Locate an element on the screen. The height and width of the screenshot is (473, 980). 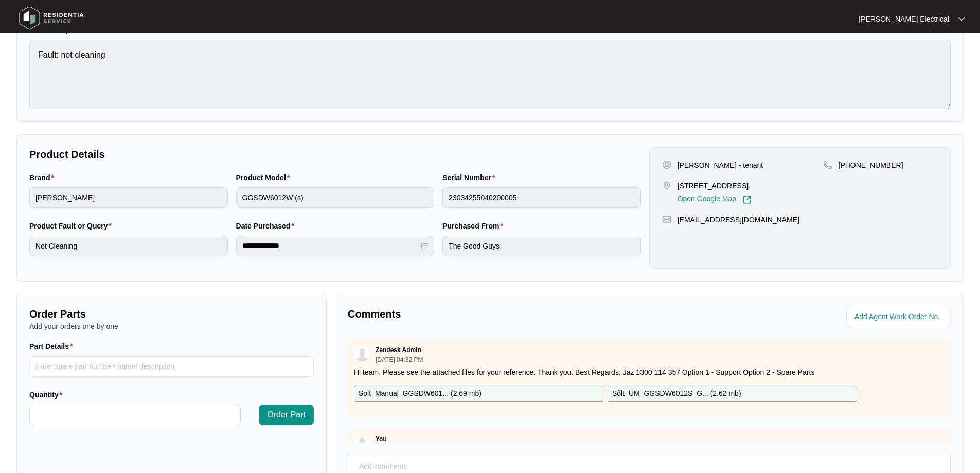
label: Product Model is located at coordinates (265, 178).